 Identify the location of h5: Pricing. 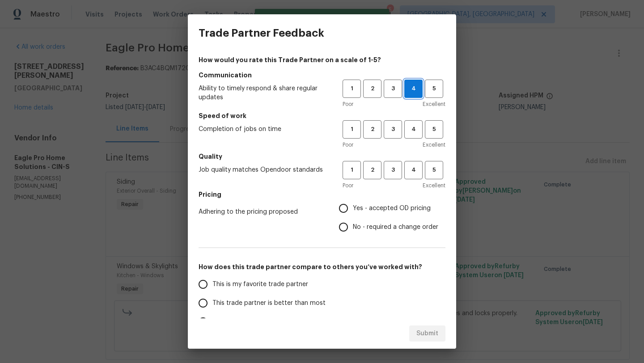
(322, 194).